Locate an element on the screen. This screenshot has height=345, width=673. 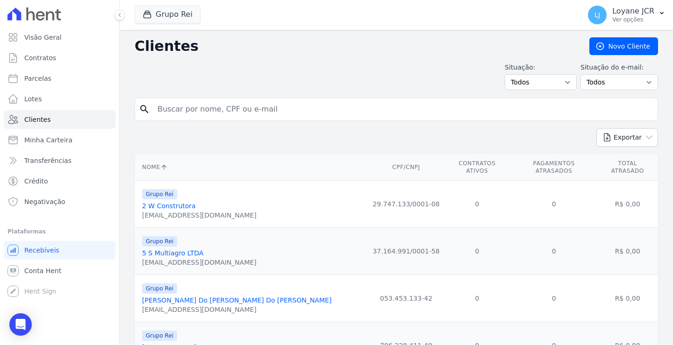
a: Clientes is located at coordinates (59, 120).